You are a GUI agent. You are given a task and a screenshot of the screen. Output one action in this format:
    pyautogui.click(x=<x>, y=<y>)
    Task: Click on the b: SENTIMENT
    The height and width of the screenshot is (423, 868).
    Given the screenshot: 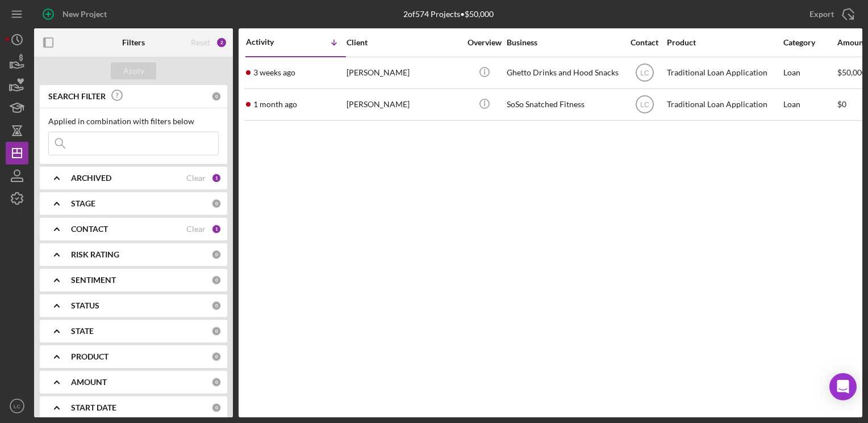 What is the action you would take?
    pyautogui.click(x=93, y=280)
    